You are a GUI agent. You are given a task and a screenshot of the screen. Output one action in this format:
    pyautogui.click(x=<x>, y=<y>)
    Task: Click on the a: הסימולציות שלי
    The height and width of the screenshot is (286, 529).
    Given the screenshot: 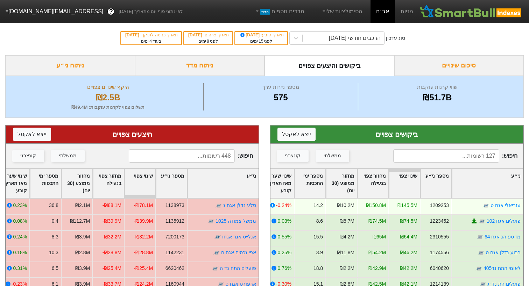 What is the action you would take?
    pyautogui.click(x=342, y=12)
    